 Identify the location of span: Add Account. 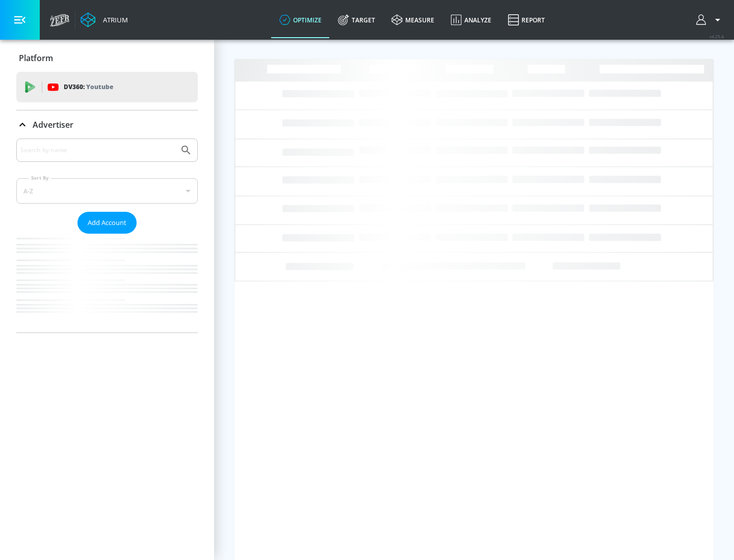
(107, 223).